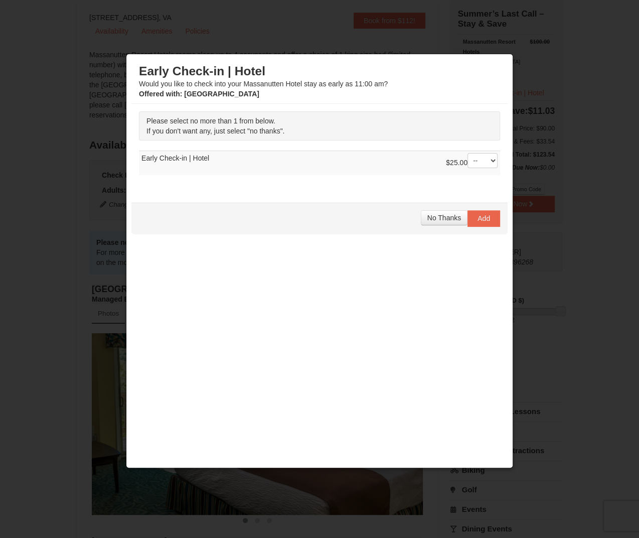 Image resolution: width=639 pixels, height=538 pixels. Describe the element at coordinates (484, 218) in the screenshot. I see `span: Add` at that location.